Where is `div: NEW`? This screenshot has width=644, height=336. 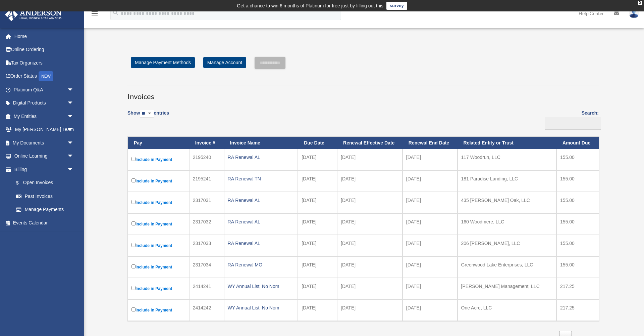
div: NEW is located at coordinates (46, 76).